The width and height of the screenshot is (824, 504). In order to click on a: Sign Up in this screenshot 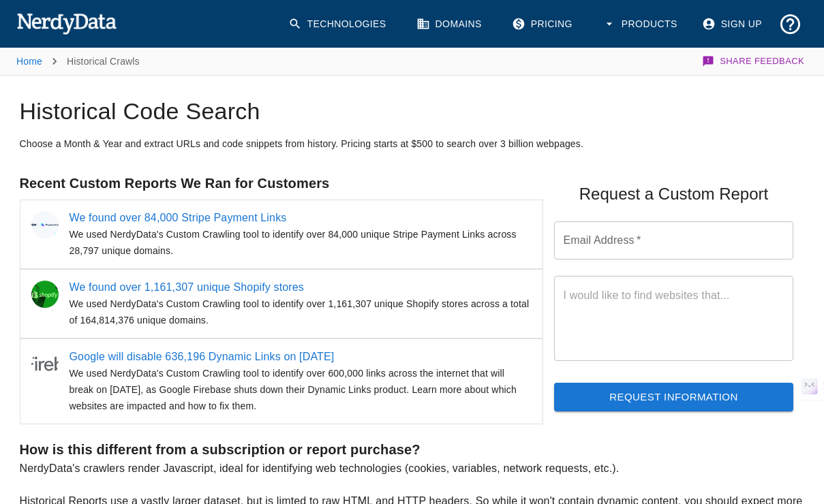, I will do `click(734, 24)`.